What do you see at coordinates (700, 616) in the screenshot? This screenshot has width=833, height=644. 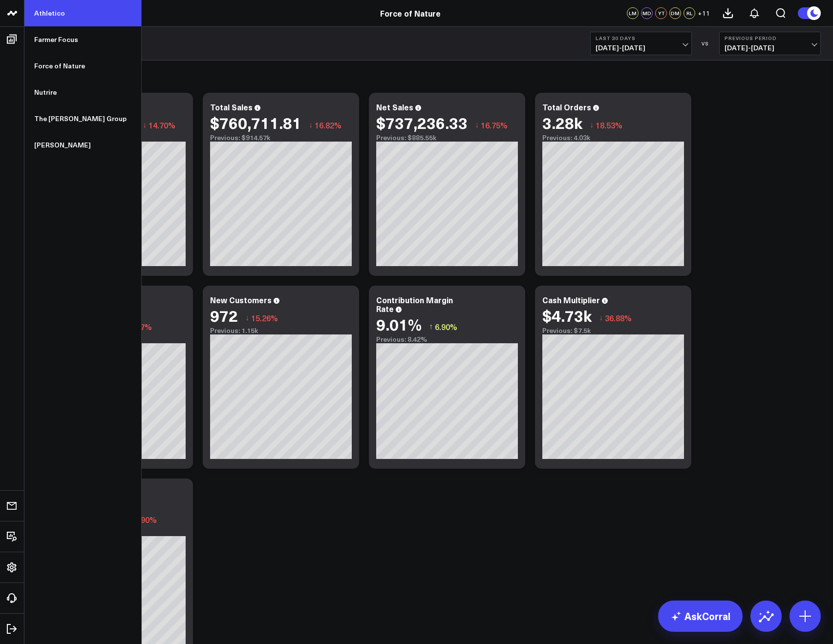 I see `a: AskCorral` at bounding box center [700, 616].